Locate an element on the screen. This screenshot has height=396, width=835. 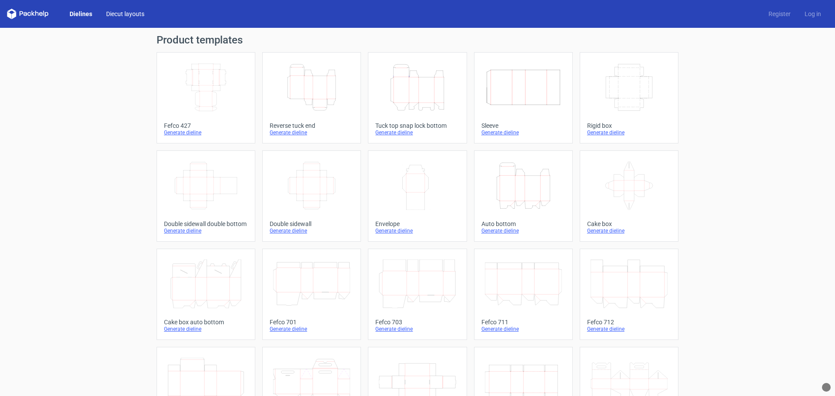
div: Tuck top snap lock bottom is located at coordinates (417, 126).